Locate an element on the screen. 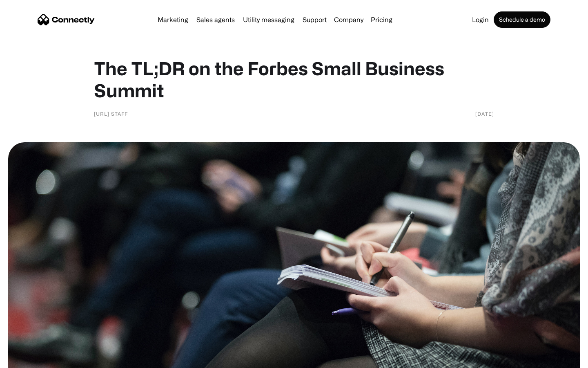 The height and width of the screenshot is (368, 588). a: Utility messaging is located at coordinates (269, 19).